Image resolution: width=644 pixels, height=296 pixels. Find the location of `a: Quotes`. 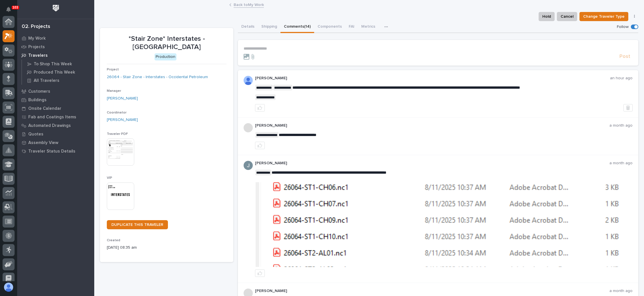

a: Quotes is located at coordinates (56, 134).